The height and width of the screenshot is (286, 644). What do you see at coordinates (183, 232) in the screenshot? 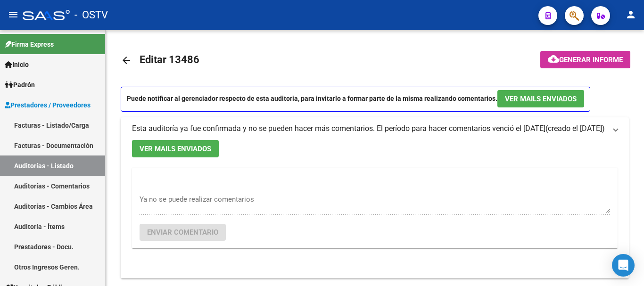
I see `button: Enviar comentario` at bounding box center [183, 232].